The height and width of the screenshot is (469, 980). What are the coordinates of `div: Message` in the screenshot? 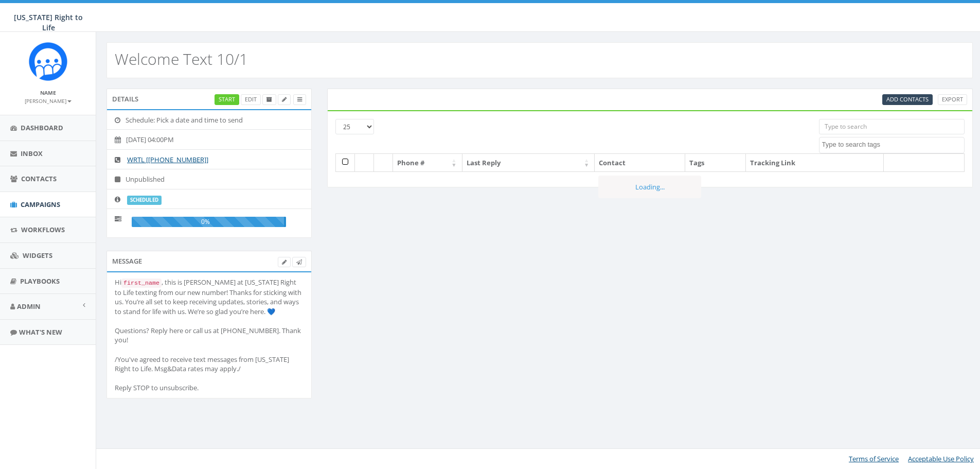 It's located at (209, 261).